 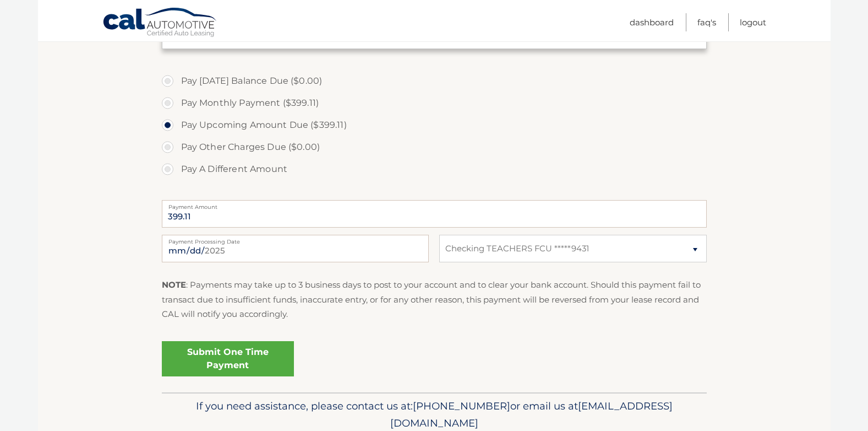 I want to click on strong: NOTE, so click(x=174, y=284).